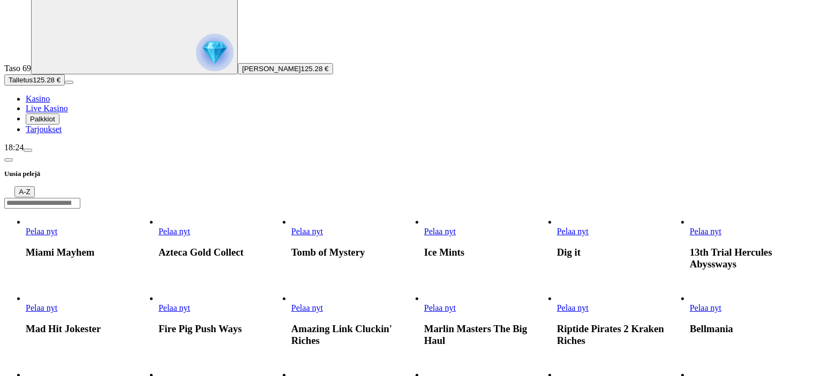 The image size is (820, 376). Describe the element at coordinates (42, 119) in the screenshot. I see `span: Palkkiot` at that location.